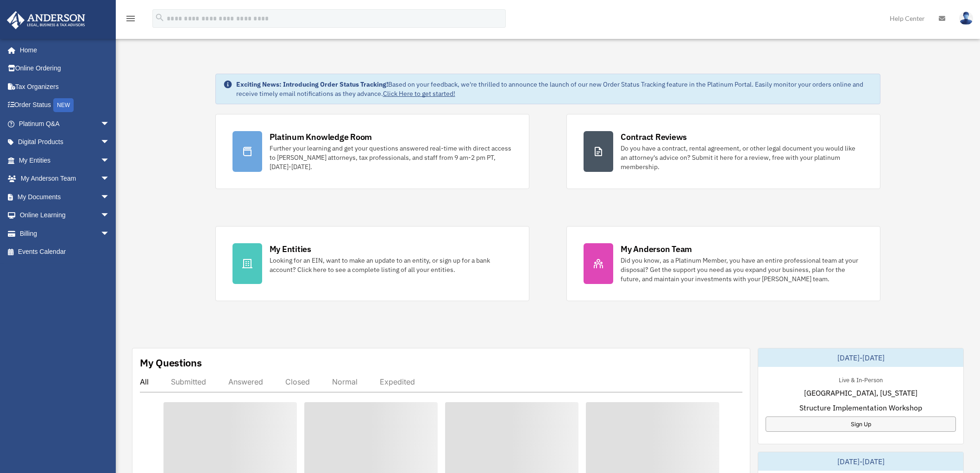 The image size is (980, 473). What do you see at coordinates (420, 93) in the screenshot?
I see `a: Click Here to get started!` at bounding box center [420, 93].